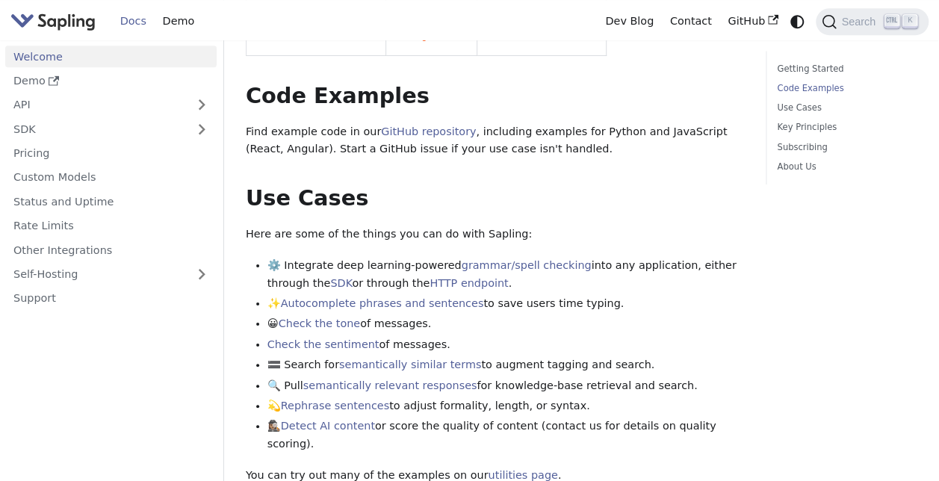 This screenshot has width=939, height=481. What do you see at coordinates (111, 274) in the screenshot?
I see `a: Self-Hosting` at bounding box center [111, 274].